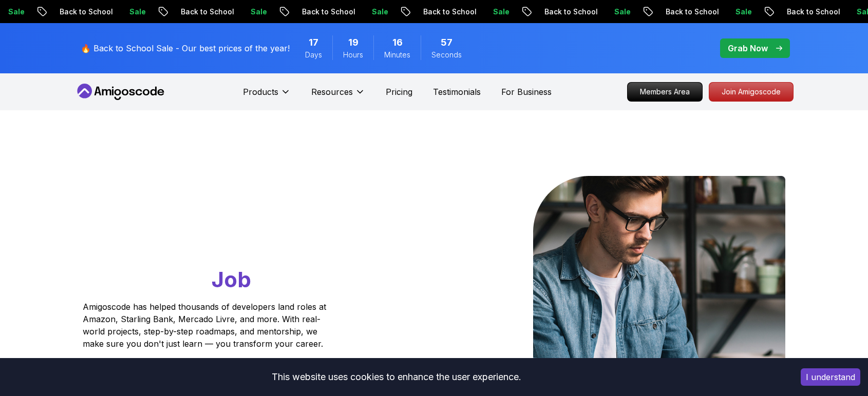 This screenshot has width=868, height=396. What do you see at coordinates (338, 96) in the screenshot?
I see `button: Resources` at bounding box center [338, 96].